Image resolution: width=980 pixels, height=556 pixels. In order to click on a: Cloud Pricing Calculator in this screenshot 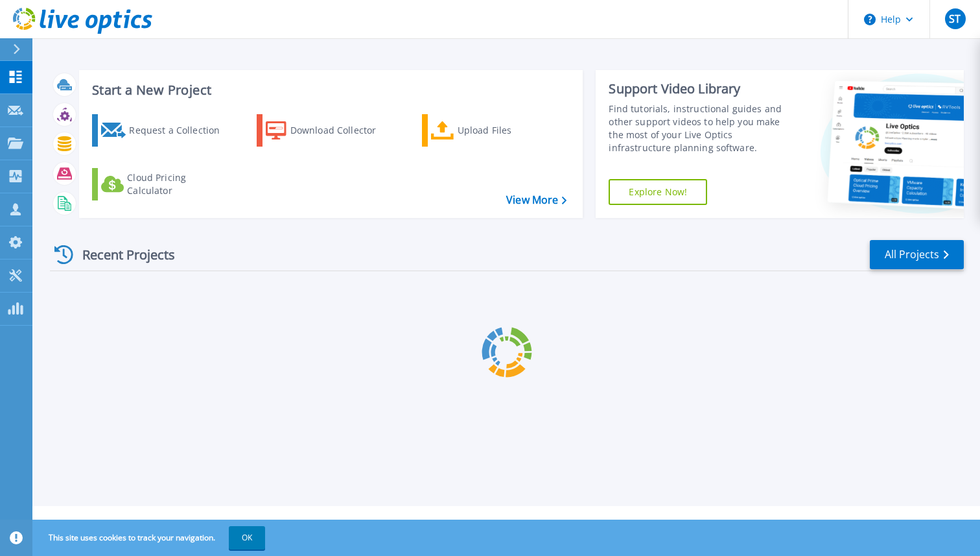, I will do `click(164, 184)`.